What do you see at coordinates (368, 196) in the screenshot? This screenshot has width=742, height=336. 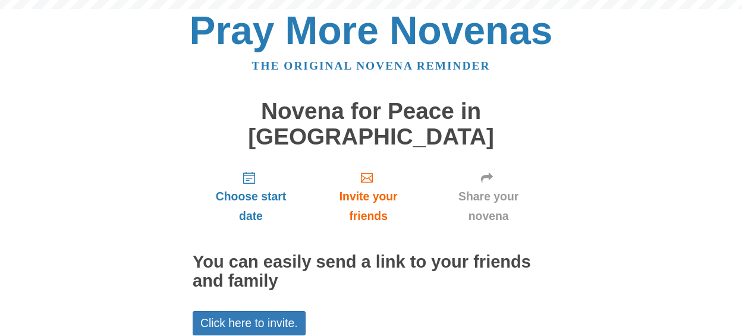 I see `a: Invite your friends` at bounding box center [368, 196].